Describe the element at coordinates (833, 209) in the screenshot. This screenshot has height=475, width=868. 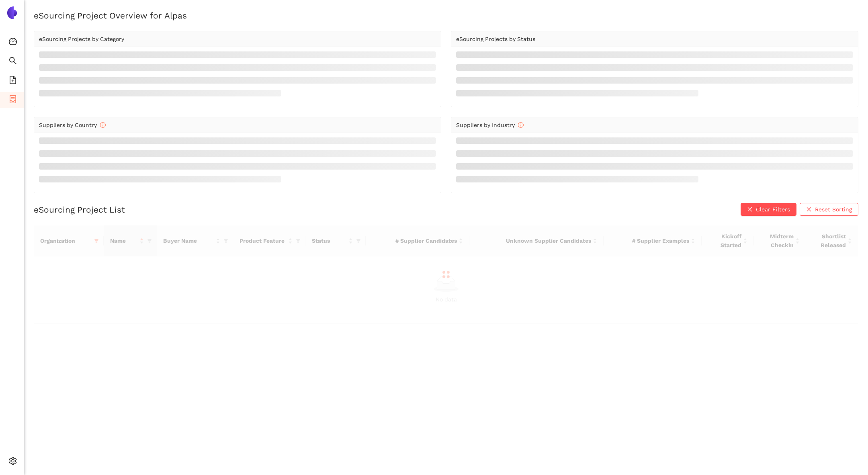
I see `span: Reset Sorting` at that location.